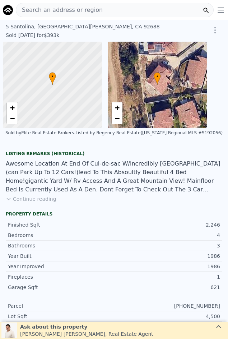 This screenshot has width=228, height=339. Describe the element at coordinates (61, 225) in the screenshot. I see `div: Finished Sqft` at that location.